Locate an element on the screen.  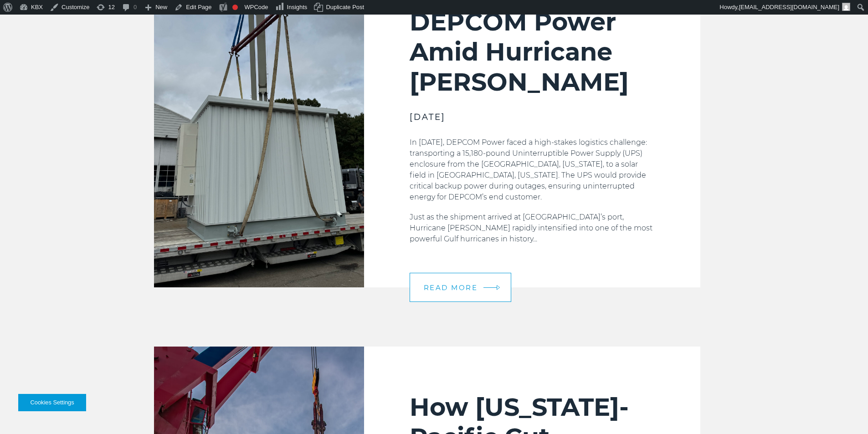
button: Cookies Settings is located at coordinates (52, 402).